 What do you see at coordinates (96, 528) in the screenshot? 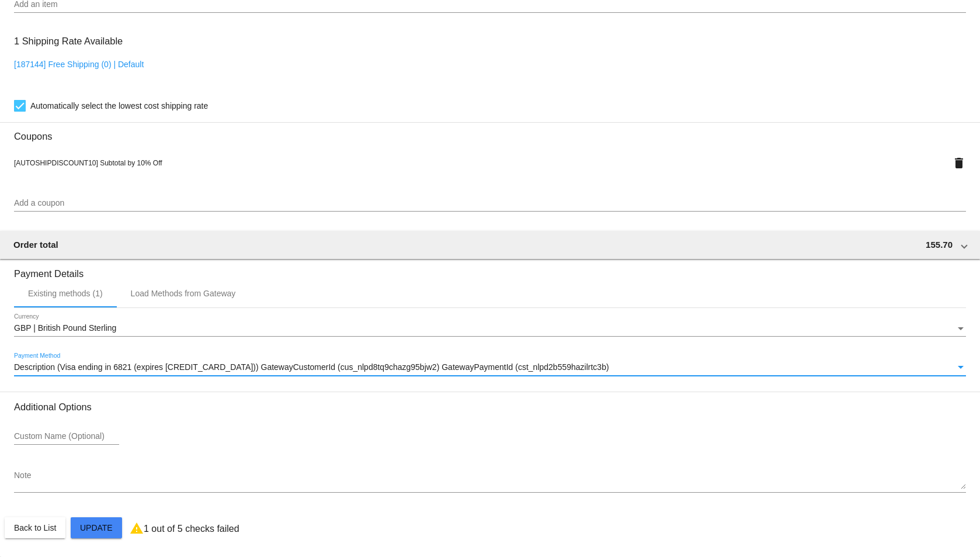
I see `span: Update` at bounding box center [96, 528].